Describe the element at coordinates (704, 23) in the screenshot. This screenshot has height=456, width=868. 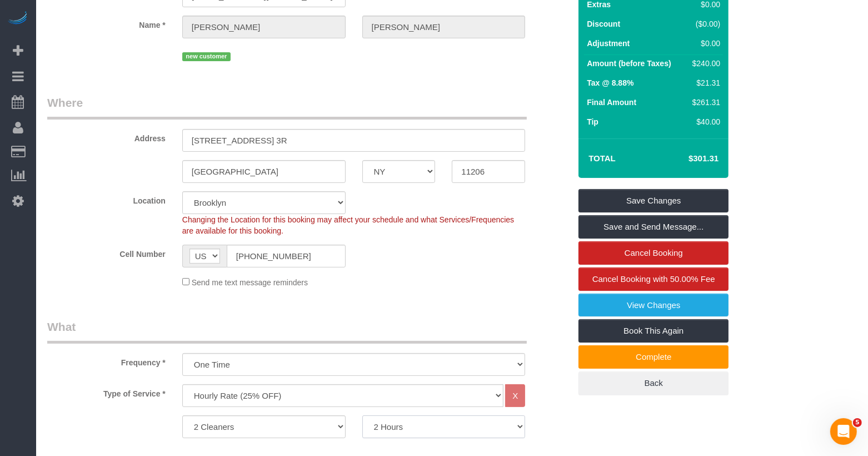
I see `div: ($0.00)` at that location.